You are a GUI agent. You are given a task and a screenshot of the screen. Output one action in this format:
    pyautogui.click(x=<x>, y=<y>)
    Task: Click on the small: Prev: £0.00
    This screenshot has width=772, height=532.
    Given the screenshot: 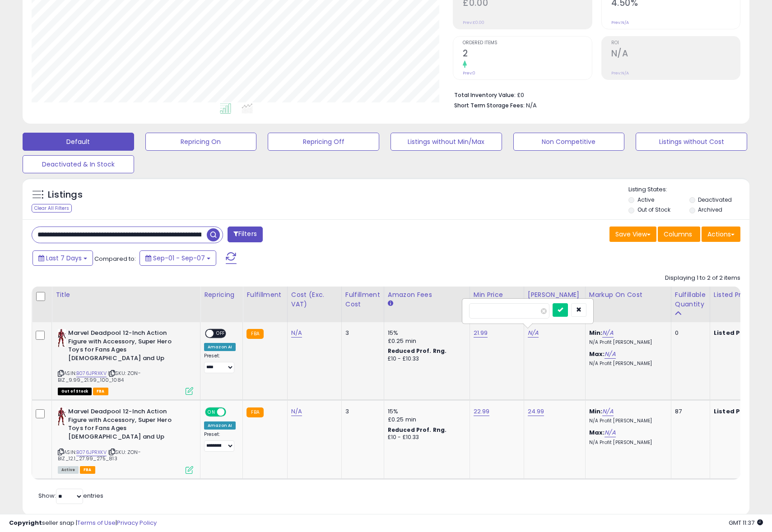 What is the action you would take?
    pyautogui.click(x=474, y=23)
    